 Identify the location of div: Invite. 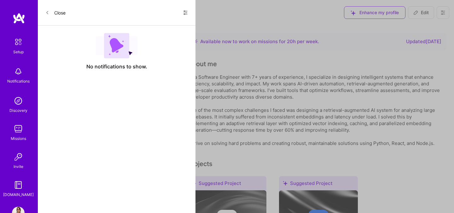
(18, 166).